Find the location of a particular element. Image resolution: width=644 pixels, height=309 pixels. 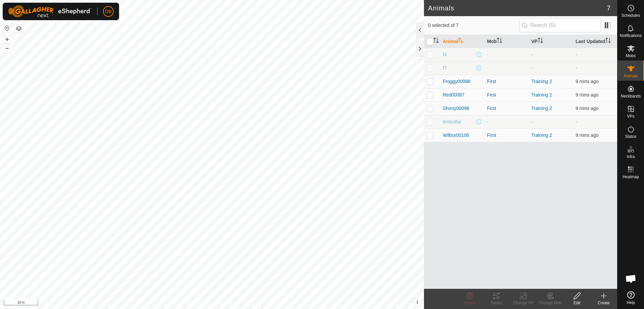

input: Search (S) is located at coordinates (560, 25).